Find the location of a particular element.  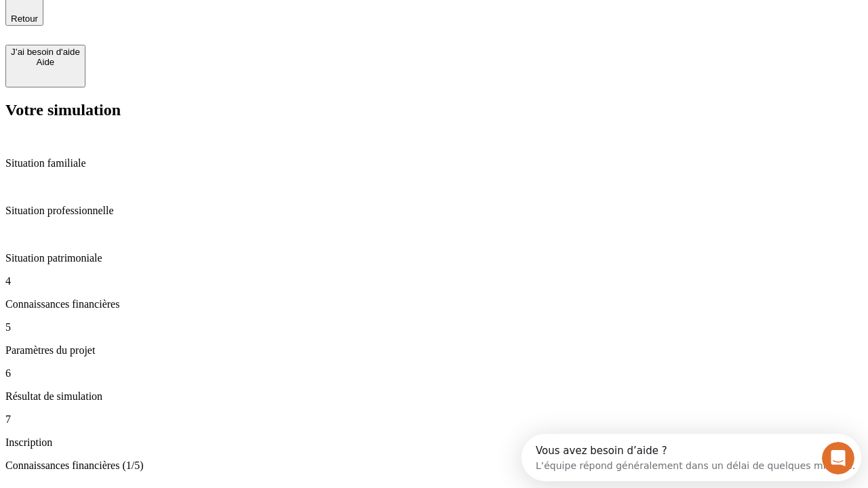

div: Ouvrir le Messenger Intercom is located at coordinates (189, 23).